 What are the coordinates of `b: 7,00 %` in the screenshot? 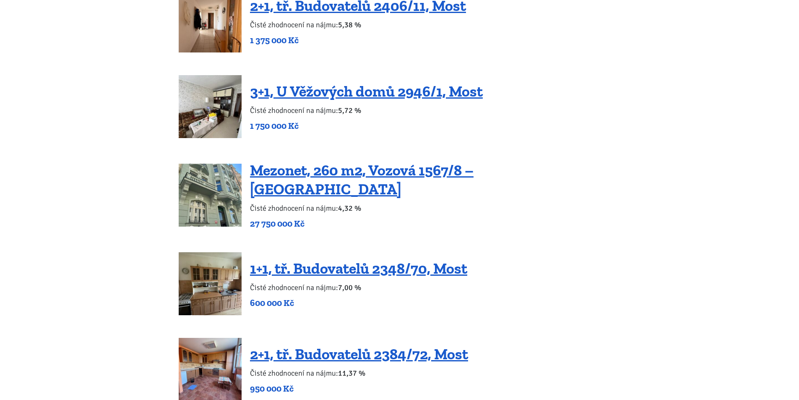 It's located at (349, 287).